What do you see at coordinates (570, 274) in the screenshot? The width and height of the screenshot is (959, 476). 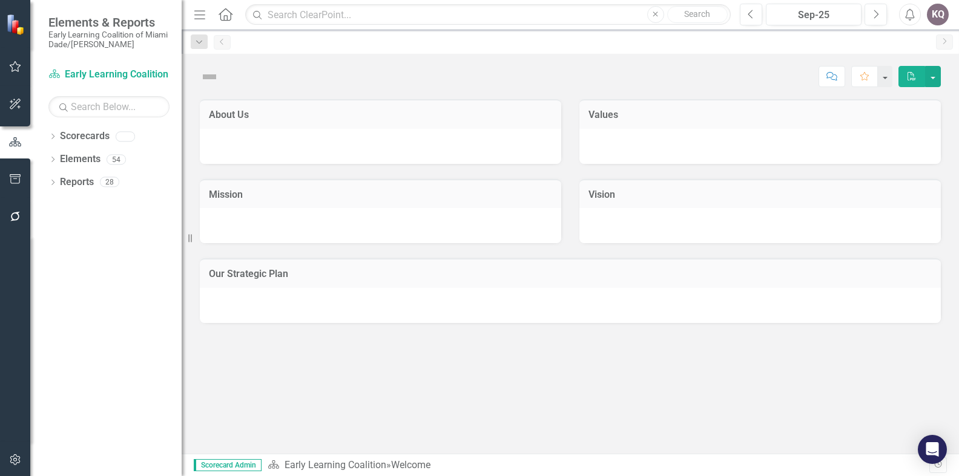 I see `h3: Our Strategic Plan` at bounding box center [570, 274].